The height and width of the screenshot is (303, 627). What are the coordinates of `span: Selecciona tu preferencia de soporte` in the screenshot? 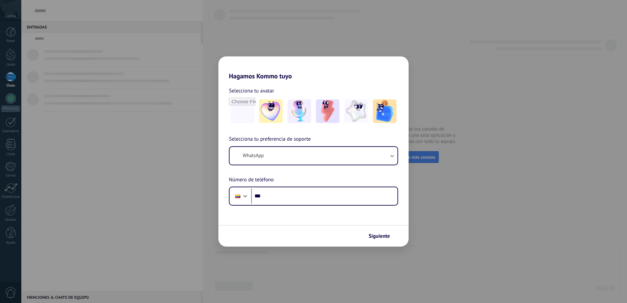 It's located at (270, 139).